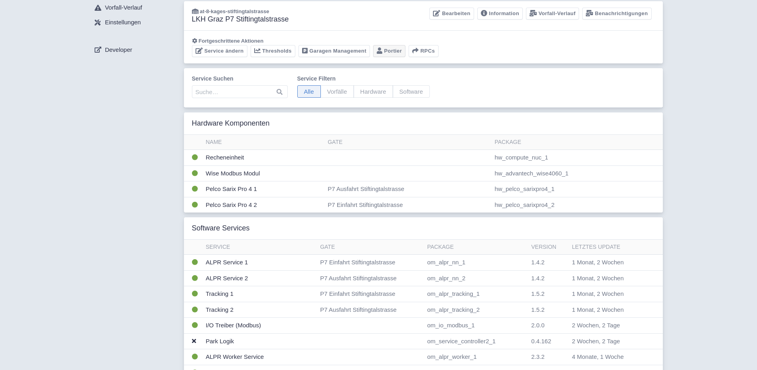  What do you see at coordinates (260, 279) in the screenshot?
I see `td: ALPR Service 2` at bounding box center [260, 279].